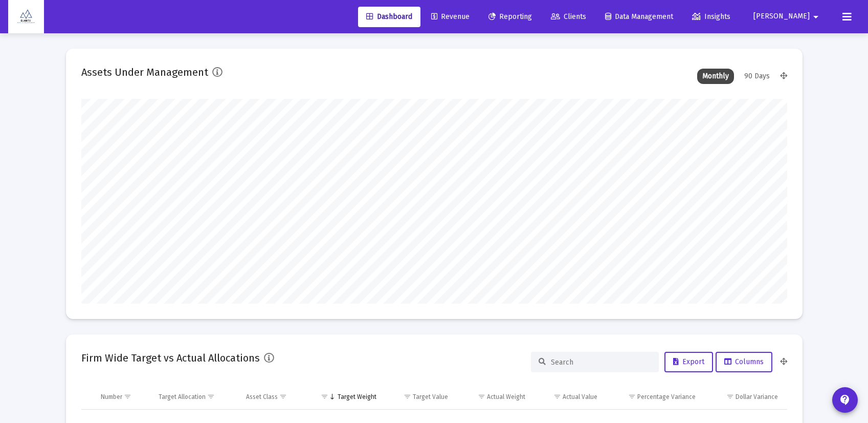 The width and height of the screenshot is (868, 423). Describe the element at coordinates (273, 397) in the screenshot. I see `td: Column Asset Class` at that location.